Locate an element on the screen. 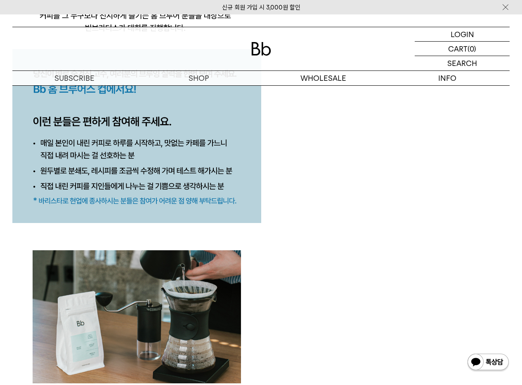 This screenshot has width=522, height=385. p: INFO is located at coordinates (447, 78).